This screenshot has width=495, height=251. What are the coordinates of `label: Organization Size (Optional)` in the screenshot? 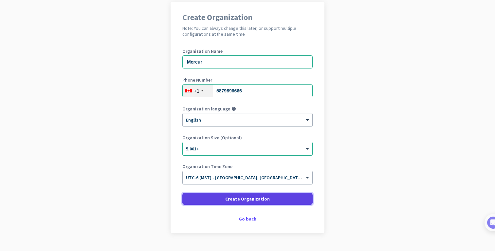 It's located at (248, 138).